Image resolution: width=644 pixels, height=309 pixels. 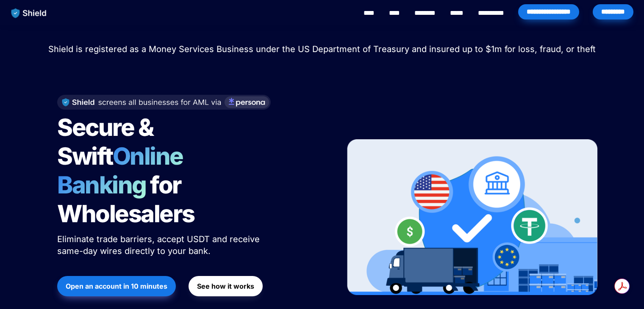 I want to click on span: Eliminate trade barriers, accept USDT and receive same-day wires directly to your bank., so click(x=160, y=245).